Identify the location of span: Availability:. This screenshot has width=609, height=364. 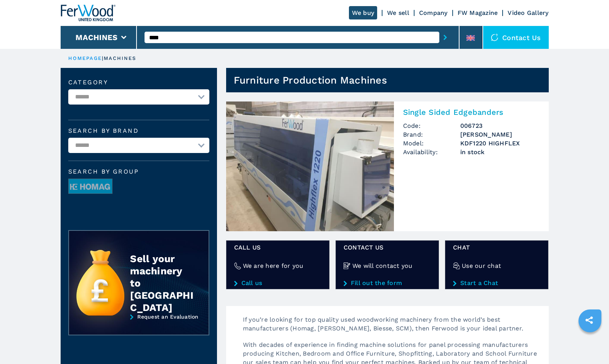
(432, 152).